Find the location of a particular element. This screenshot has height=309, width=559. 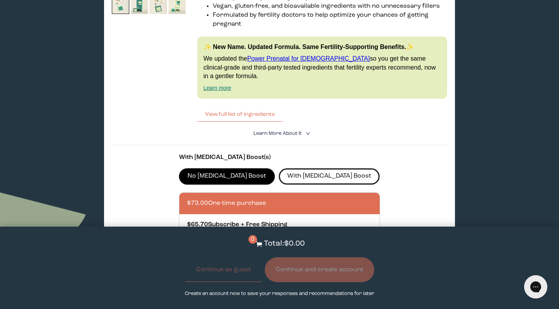

span: 0 is located at coordinates (253, 239).